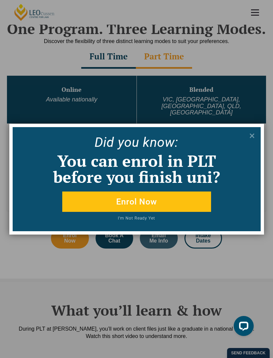  Describe the element at coordinates (137, 220) in the screenshot. I see `button: I'm Not Ready Yet` at that location.